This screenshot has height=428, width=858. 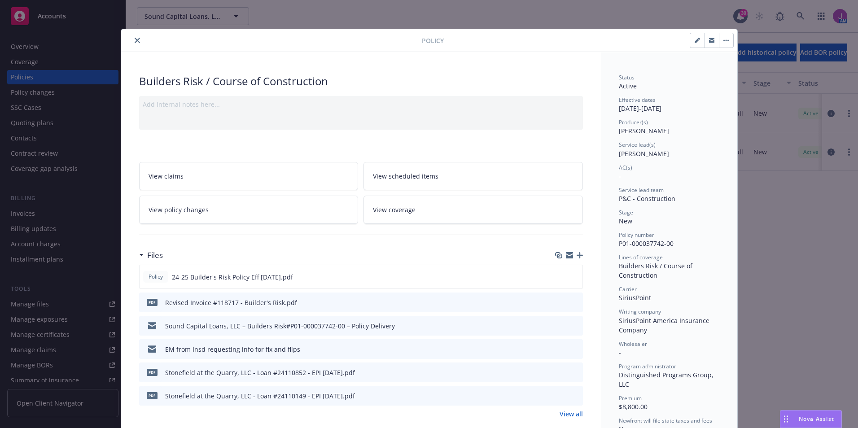 I want to click on a: View coverage, so click(x=473, y=209).